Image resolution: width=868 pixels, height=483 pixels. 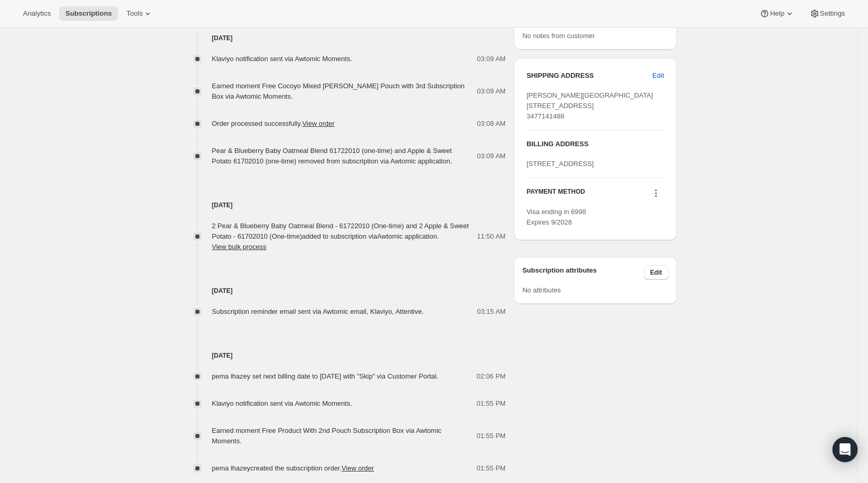 What do you see at coordinates (318, 311) in the screenshot?
I see `span: Subscription reminder email sent via Awtomic email, Klaviyo, Attentive.` at bounding box center [318, 311].